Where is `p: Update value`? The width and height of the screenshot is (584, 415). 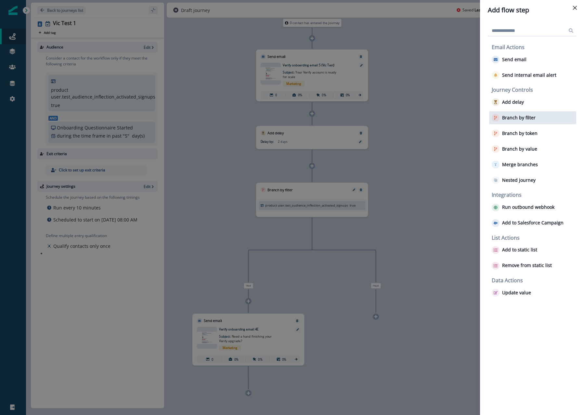 p: Update value is located at coordinates (517, 293).